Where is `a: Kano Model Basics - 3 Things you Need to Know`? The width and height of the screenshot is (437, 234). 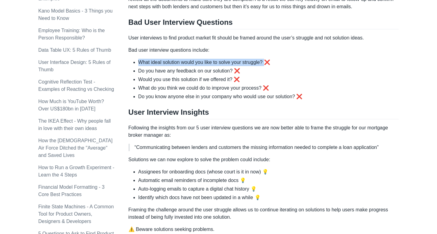
a: Kano Model Basics - 3 Things you Need to Know is located at coordinates (75, 14).